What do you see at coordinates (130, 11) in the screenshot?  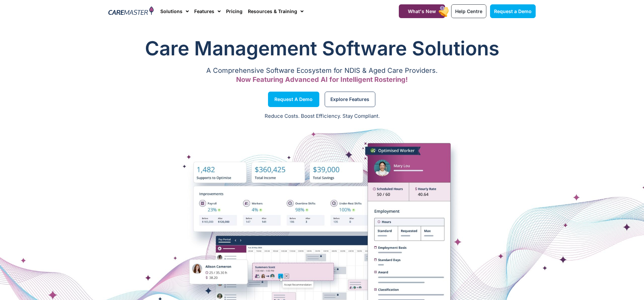 I see `img: CareMaster Logo` at bounding box center [130, 11].